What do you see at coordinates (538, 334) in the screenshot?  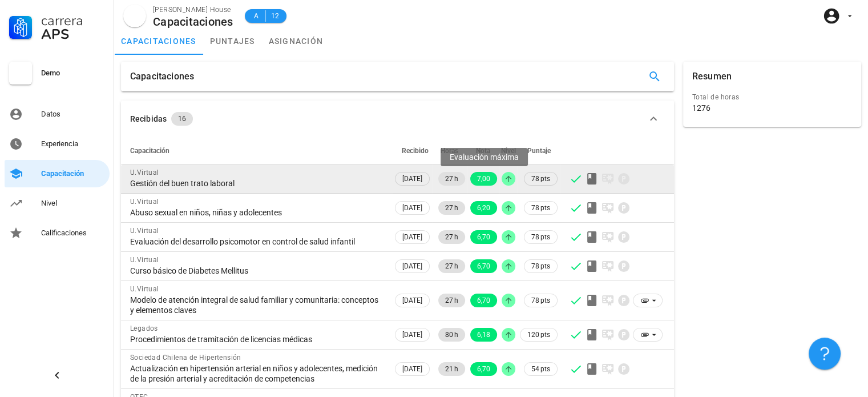 I see `span: 120 pts` at bounding box center [538, 334].